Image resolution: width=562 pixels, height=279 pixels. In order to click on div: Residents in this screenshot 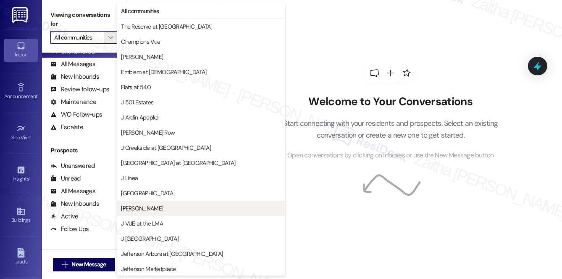, I will do `click(84, 252)`.